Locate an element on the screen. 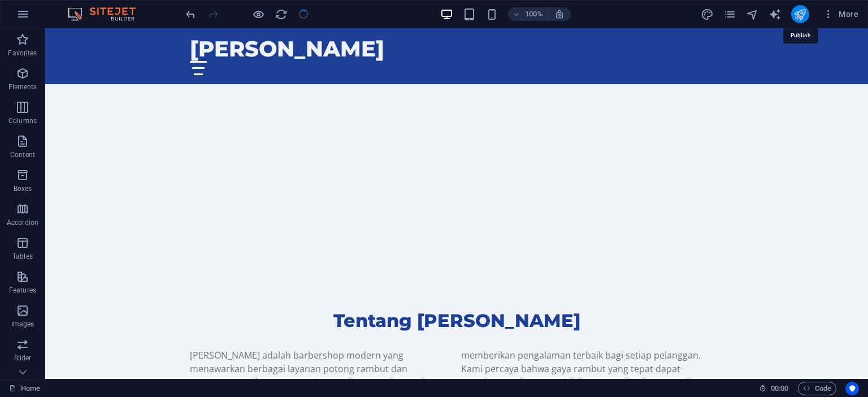 The image size is (868, 397). p: Content is located at coordinates (23, 155).